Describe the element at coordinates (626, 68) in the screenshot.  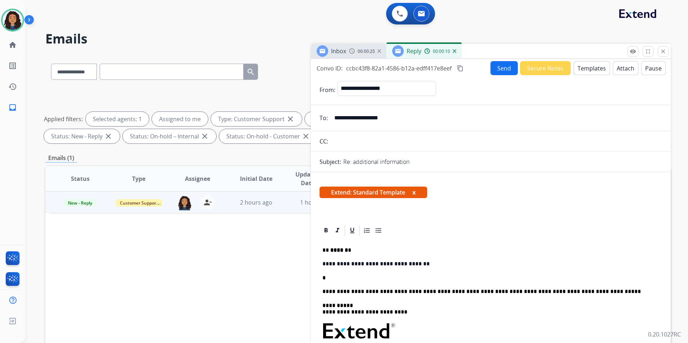
I see `button: Attach` at that location.